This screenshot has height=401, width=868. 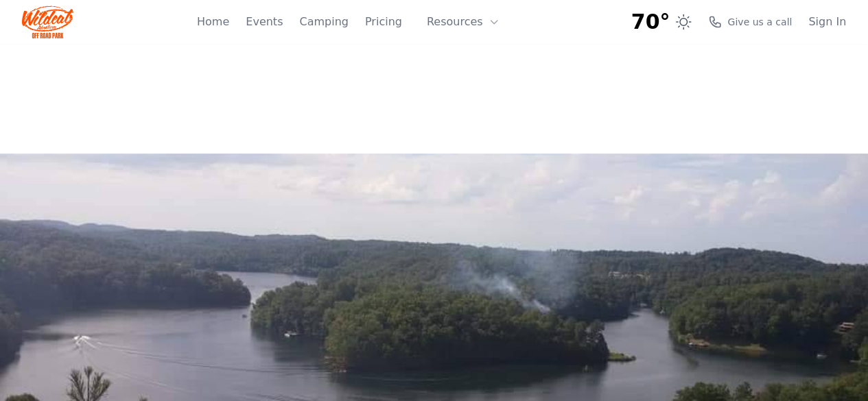 I want to click on span: Give us a call, so click(x=760, y=22).